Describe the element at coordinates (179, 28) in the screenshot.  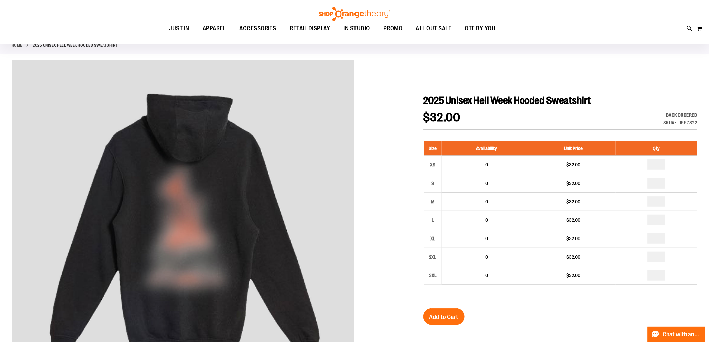
I see `span: JUST IN` at that location.